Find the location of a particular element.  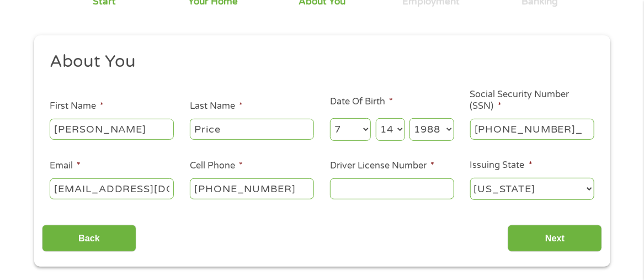

label: Cell Phone is located at coordinates (217, 166).